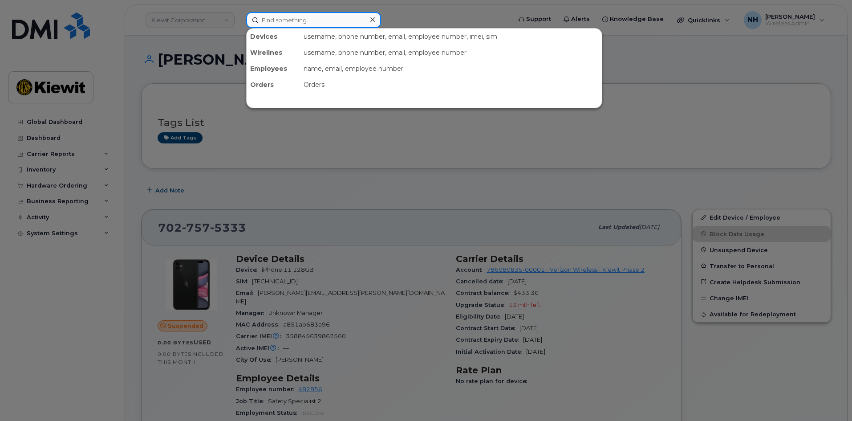  Describe the element at coordinates (451, 53) in the screenshot. I see `div: username, phone number, email, employee number` at that location.